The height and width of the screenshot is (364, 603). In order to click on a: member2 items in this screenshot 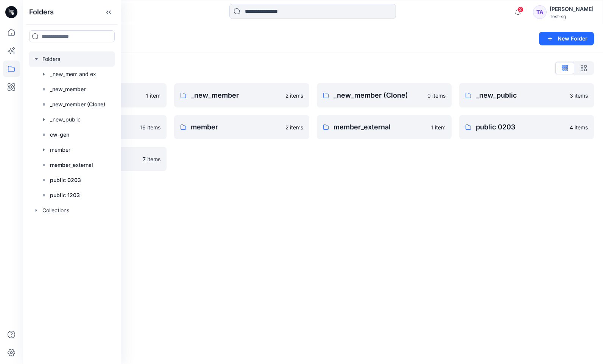, I will do `click(241, 127)`.